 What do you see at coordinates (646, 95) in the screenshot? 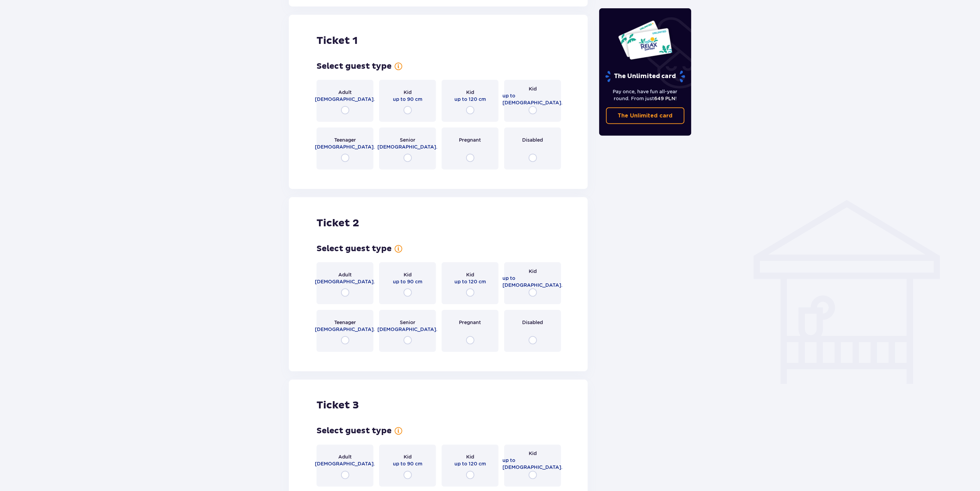
I see `p: Pay once, have fun all-year round. From just !` at bounding box center [646, 95].